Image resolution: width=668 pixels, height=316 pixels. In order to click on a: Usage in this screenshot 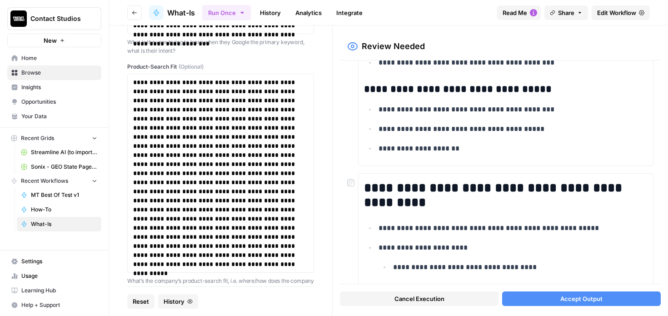, I will do `click(54, 276)`.